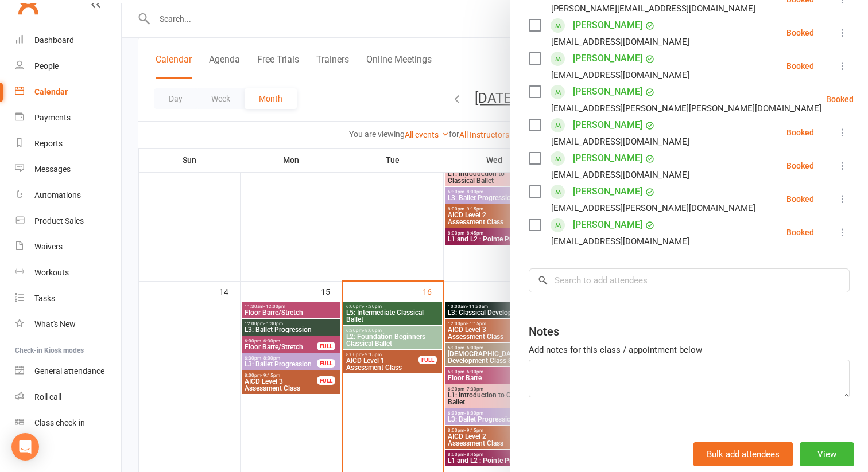  Describe the element at coordinates (69, 371) in the screenshot. I see `div: General attendance` at that location.